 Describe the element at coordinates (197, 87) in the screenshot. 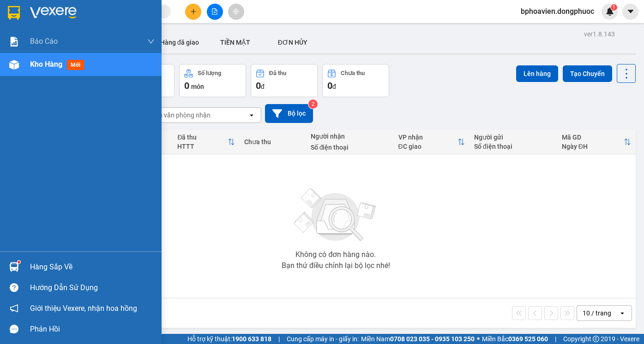

I see `span: món` at that location.